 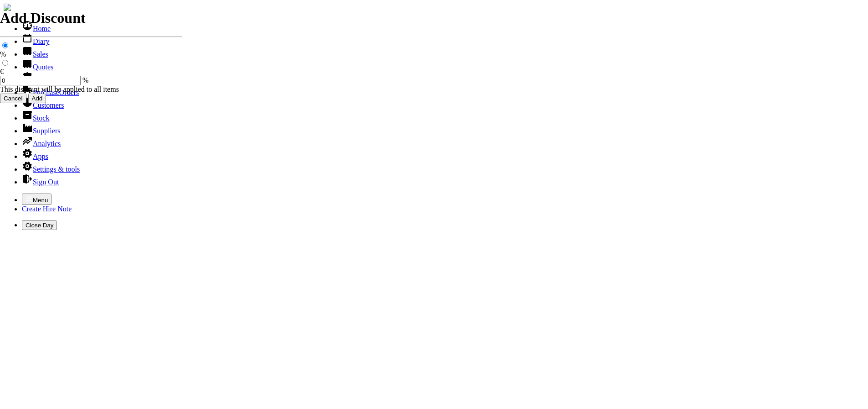 I want to click on a: Settings & tools, so click(x=51, y=168).